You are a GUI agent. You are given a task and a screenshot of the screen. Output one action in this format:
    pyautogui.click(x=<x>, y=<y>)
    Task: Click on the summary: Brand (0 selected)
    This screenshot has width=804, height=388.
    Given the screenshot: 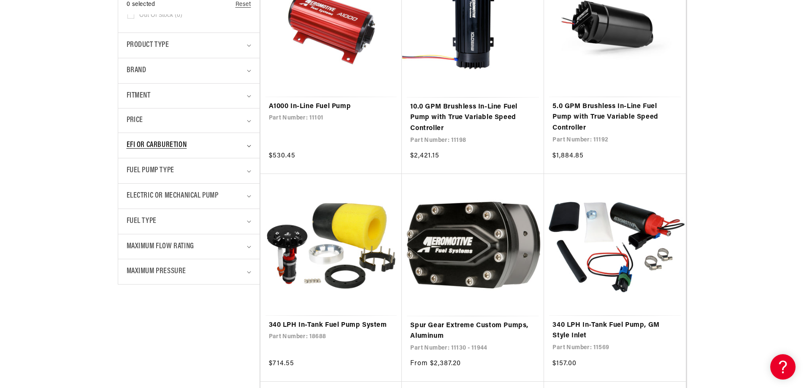 What is the action you would take?
    pyautogui.click(x=189, y=70)
    